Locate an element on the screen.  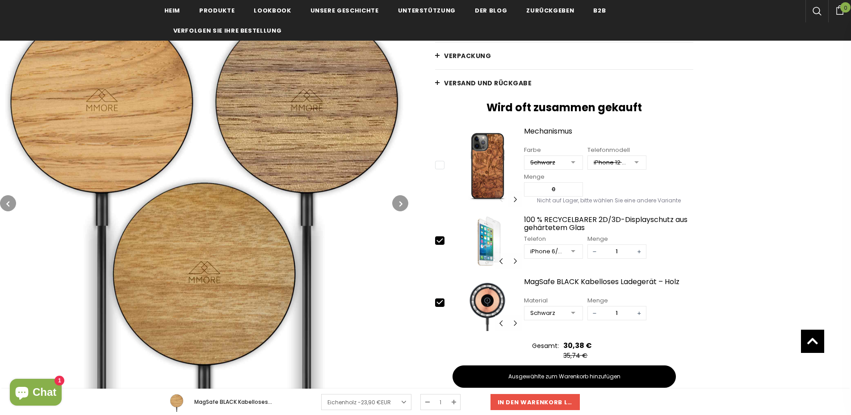
a: Verfolgen Sie Ihre Bestellung is located at coordinates (227, 30).